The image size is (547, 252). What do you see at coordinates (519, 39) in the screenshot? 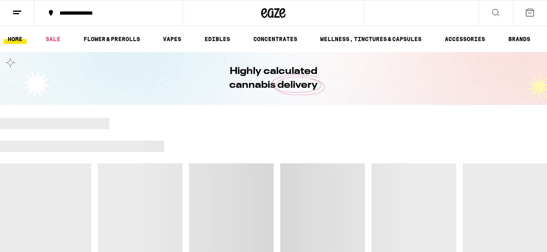
I see `a: BRANDS` at bounding box center [519, 39].